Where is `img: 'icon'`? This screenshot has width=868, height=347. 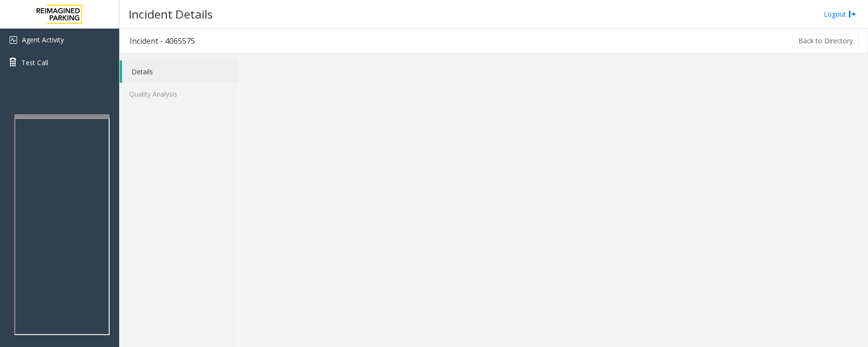
img: 'icon' is located at coordinates (13, 40).